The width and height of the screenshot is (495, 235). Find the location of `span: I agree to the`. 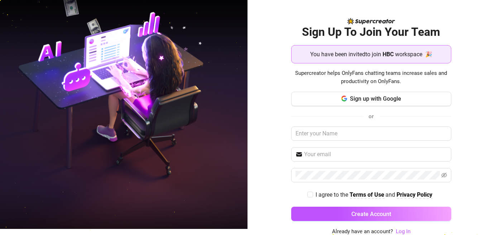

span: I agree to the is located at coordinates (333, 194).